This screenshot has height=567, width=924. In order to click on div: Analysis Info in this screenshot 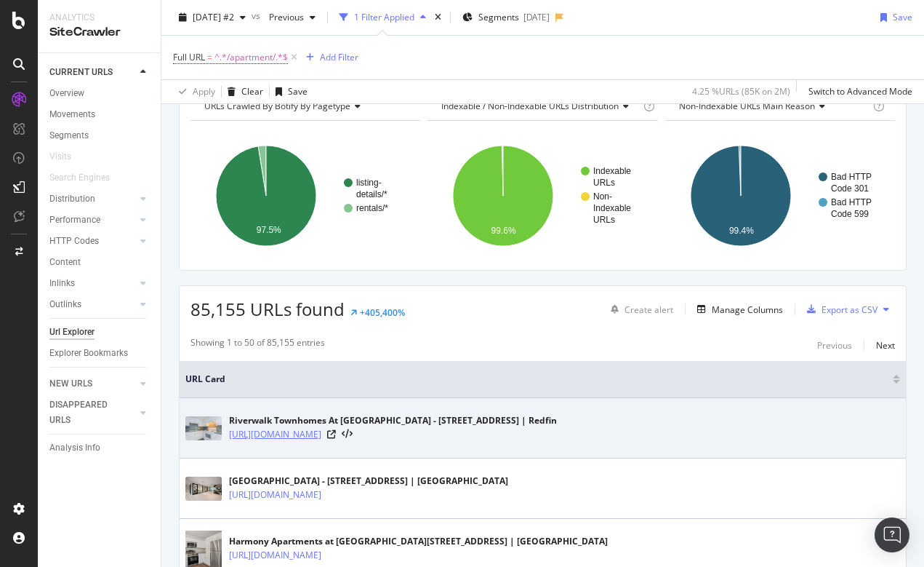, I will do `click(75, 447)`.